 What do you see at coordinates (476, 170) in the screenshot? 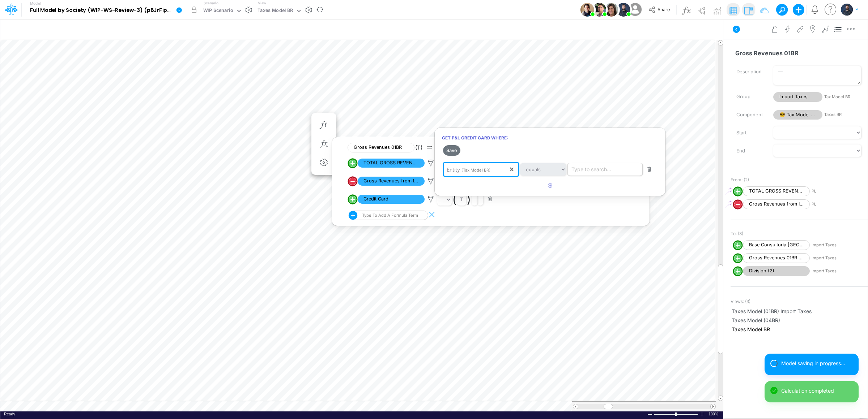
I see `span: [Tax Model BR]` at bounding box center [476, 170].